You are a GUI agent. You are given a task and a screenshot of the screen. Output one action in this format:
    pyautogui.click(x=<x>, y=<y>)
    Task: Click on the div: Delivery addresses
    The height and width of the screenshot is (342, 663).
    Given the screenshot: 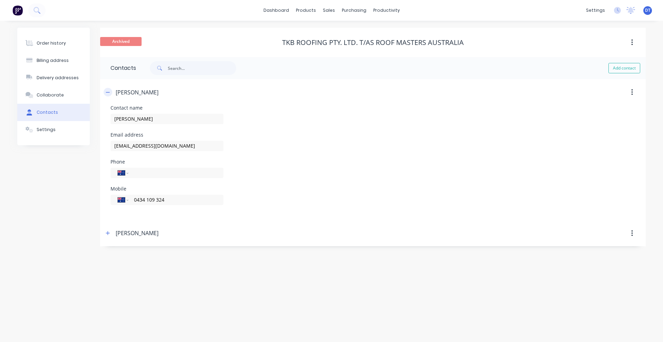 What is the action you would take?
    pyautogui.click(x=58, y=78)
    